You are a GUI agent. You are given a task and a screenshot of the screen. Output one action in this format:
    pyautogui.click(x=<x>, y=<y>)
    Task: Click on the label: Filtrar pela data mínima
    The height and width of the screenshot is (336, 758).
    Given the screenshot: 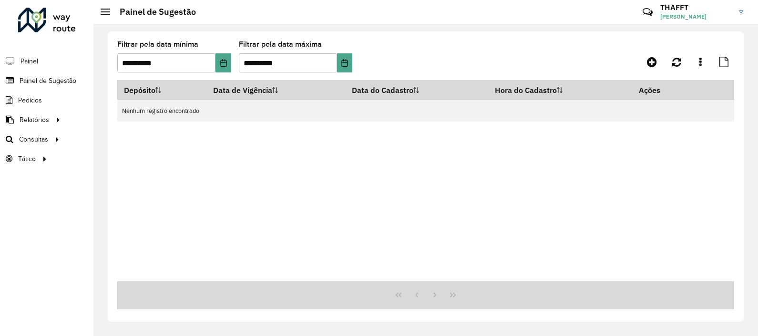 What is the action you would take?
    pyautogui.click(x=158, y=44)
    